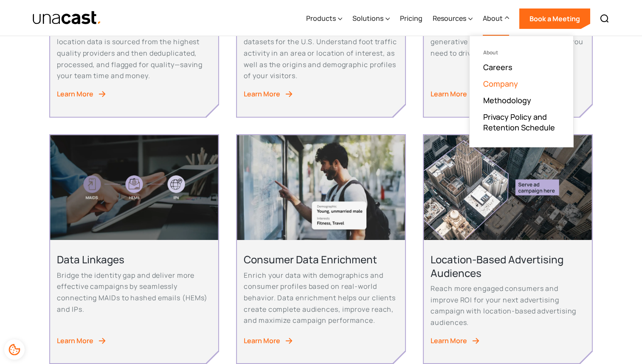  What do you see at coordinates (498, 67) in the screenshot?
I see `a: Careers` at bounding box center [498, 67].